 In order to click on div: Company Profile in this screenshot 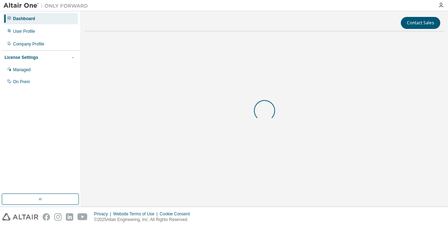, I will do `click(29, 44)`.